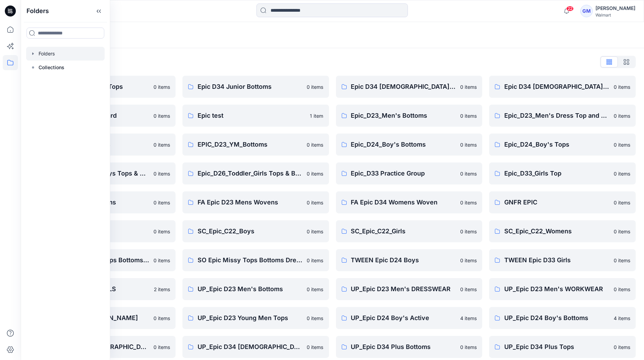  What do you see at coordinates (403, 318) in the screenshot?
I see `p: UP_Epic D24 Boy's Active` at bounding box center [403, 318].